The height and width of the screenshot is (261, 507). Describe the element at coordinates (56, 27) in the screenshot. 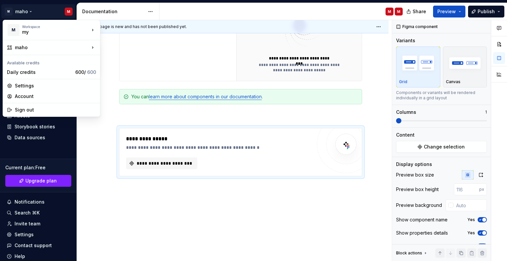

I see `div: Workspace` at that location.